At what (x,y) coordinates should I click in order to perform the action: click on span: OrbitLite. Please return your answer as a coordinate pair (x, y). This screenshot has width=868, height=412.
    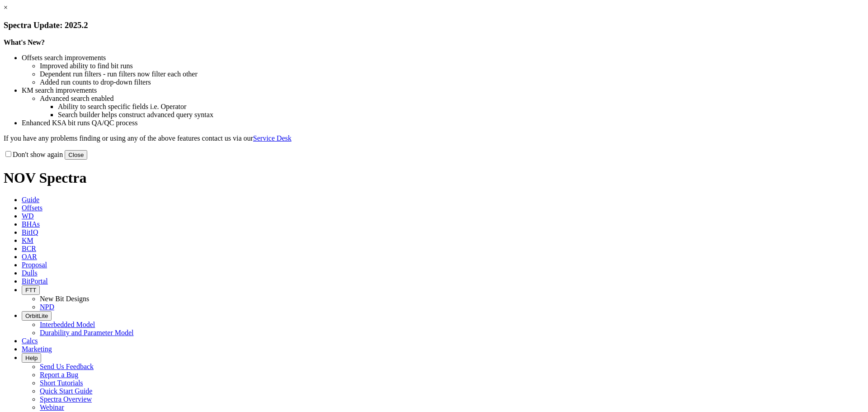
    Looking at the image, I should click on (37, 316).